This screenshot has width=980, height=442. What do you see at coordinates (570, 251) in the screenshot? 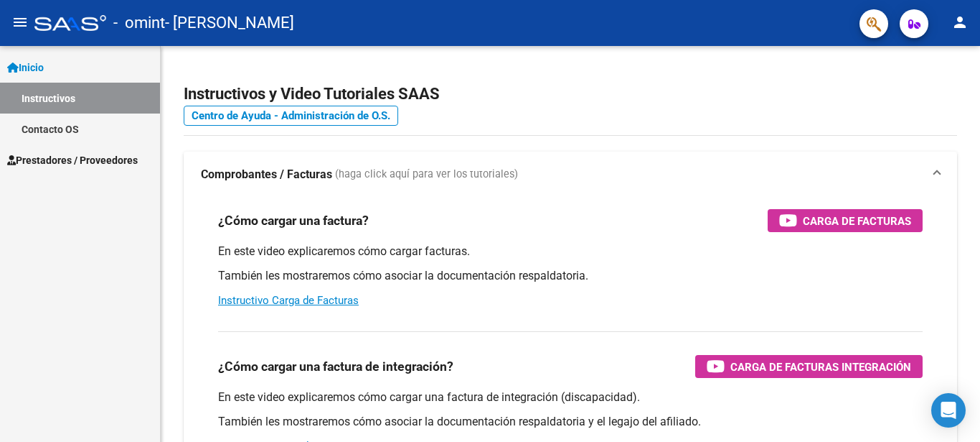
I see `p: En este video explicaremos cómo cargar facturas.` at bounding box center [570, 251].